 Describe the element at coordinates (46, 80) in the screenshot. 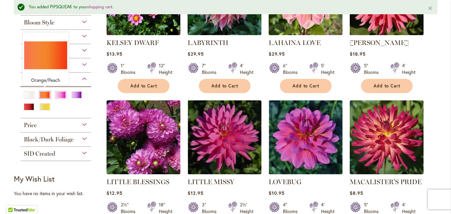

I see `div: Orange/Peach` at that location.